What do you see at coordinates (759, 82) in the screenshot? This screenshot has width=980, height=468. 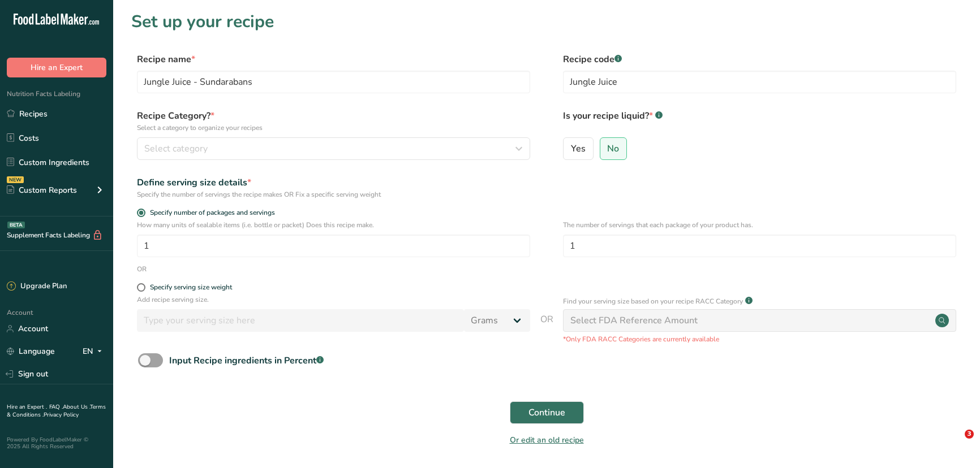 I see `input: Type your recipe code here` at bounding box center [759, 82].